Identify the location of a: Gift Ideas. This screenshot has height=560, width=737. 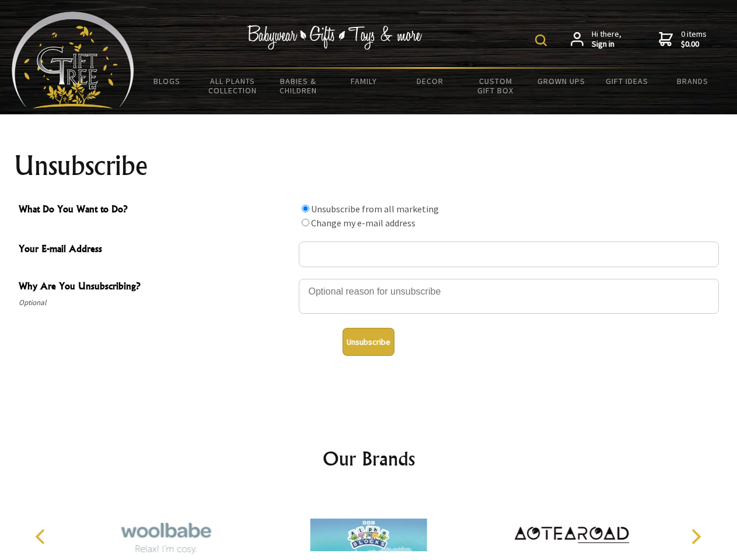
(627, 81).